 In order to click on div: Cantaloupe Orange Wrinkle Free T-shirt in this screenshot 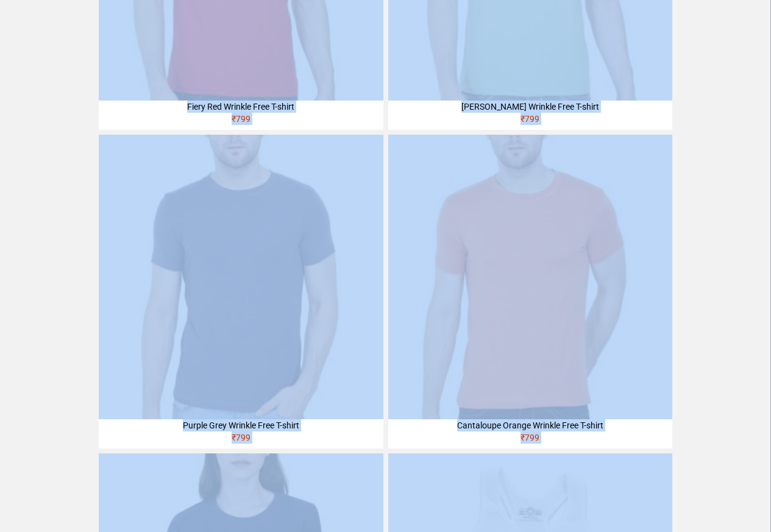, I will do `click(530, 425)`.